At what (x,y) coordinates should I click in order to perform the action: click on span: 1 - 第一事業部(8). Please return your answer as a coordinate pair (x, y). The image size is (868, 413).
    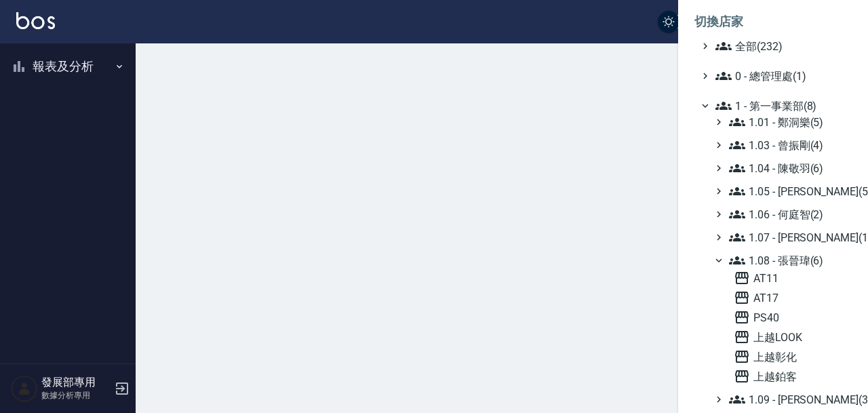
    Looking at the image, I should click on (781, 106).